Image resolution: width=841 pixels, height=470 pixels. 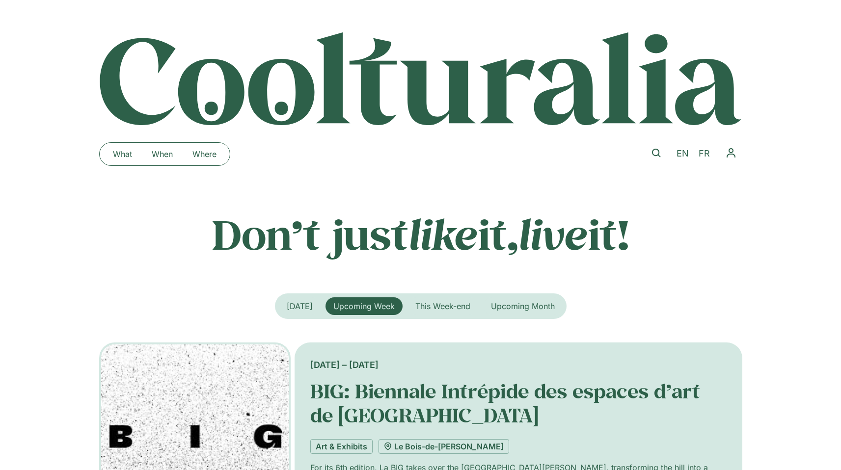 I want to click on a: What, so click(x=122, y=154).